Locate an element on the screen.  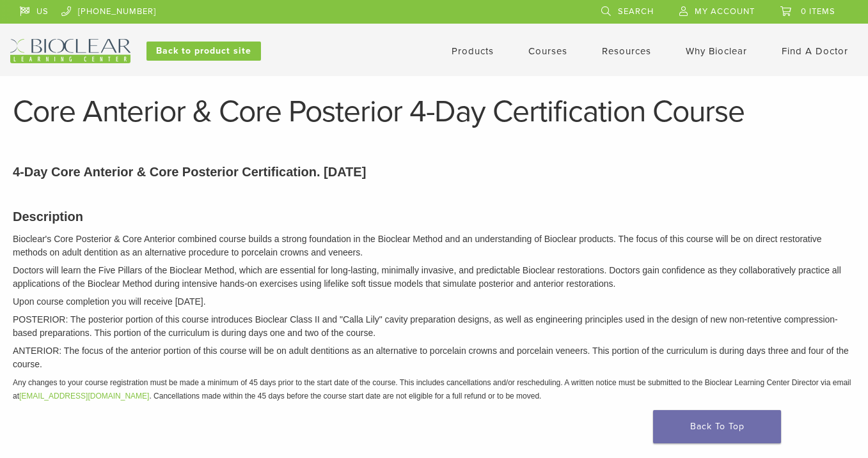
p: POSTERIOR: The posterior portion of this course introduces Bioclear Class II and "Calla Lily" cav... is located at coordinates (434, 327).